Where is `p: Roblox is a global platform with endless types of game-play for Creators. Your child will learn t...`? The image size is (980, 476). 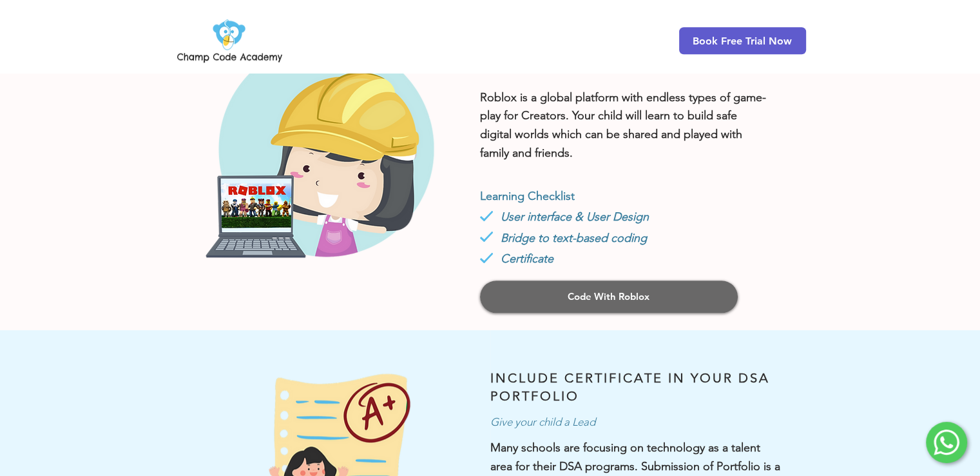
p: Roblox is a global platform with endless types of game-play for Creators. Your child will learn t... is located at coordinates (625, 125).